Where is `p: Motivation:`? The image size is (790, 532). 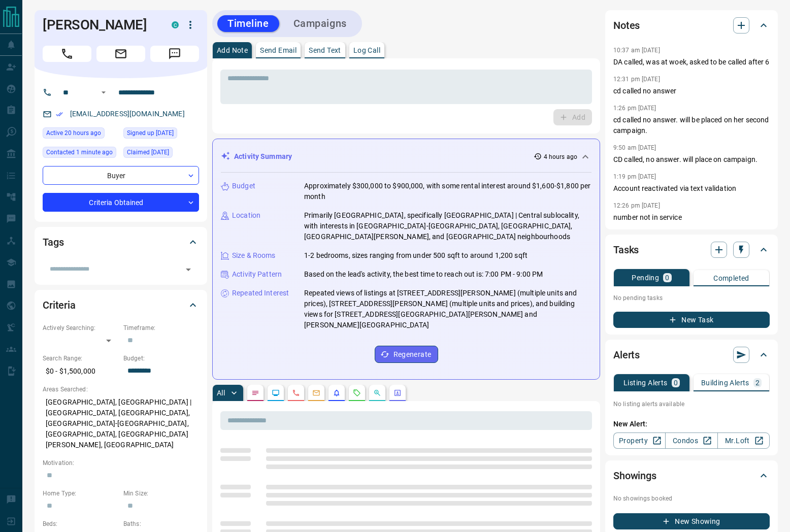
p: Motivation: is located at coordinates (121, 463).